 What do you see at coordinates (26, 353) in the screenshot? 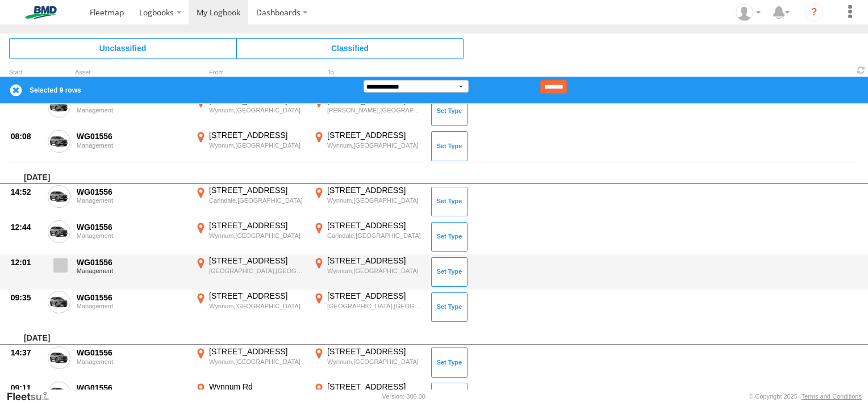
I see `div: 14:37` at bounding box center [26, 353].